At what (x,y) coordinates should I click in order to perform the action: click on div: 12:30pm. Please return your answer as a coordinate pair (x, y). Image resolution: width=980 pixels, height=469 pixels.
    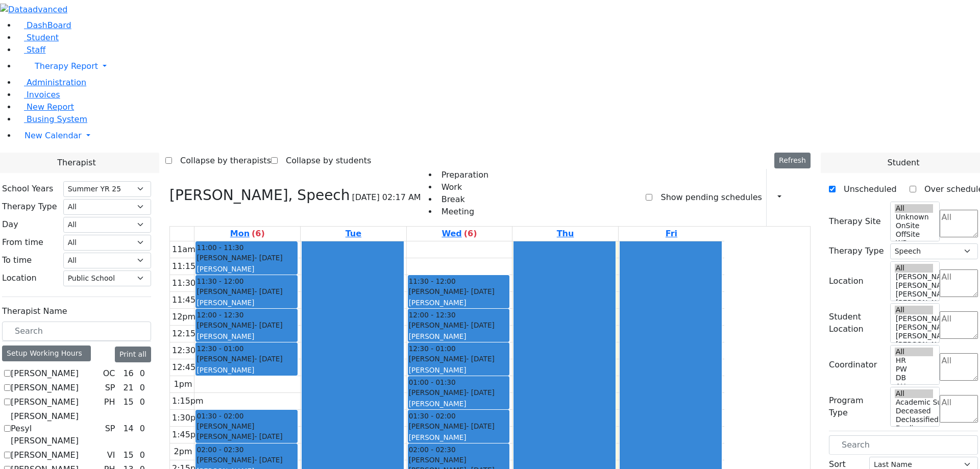
    Looking at the image, I should click on (191, 351).